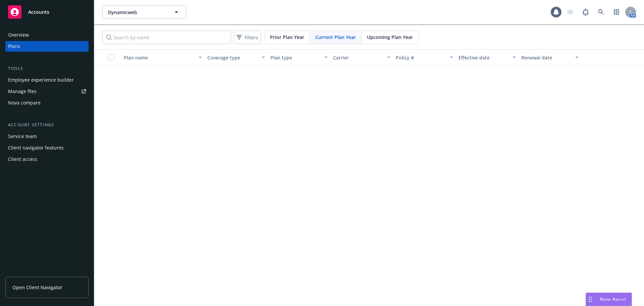 The image size is (644, 306). Describe the element at coordinates (22, 91) in the screenshot. I see `div: Manage files` at that location.